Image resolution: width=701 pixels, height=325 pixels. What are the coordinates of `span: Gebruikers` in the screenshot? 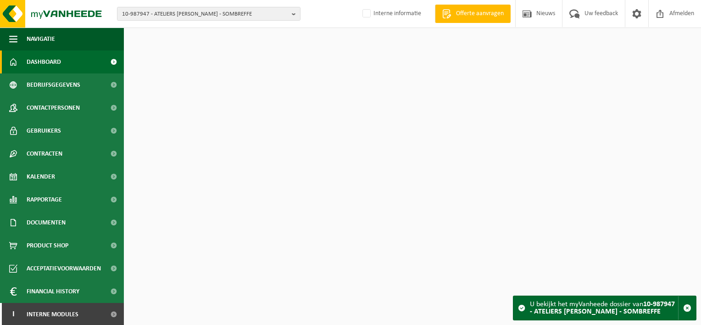 It's located at (44, 131).